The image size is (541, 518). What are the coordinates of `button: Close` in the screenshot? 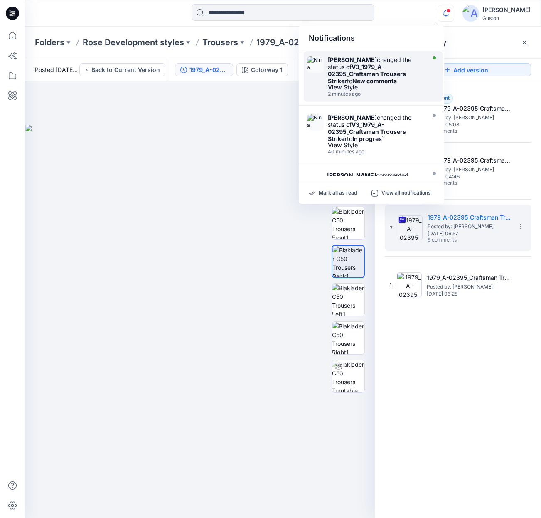 It's located at (524, 42).